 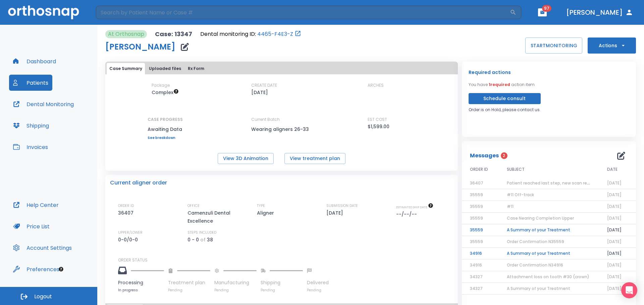 I want to click on span: Order Confirmation N35559, so click(x=535, y=242).